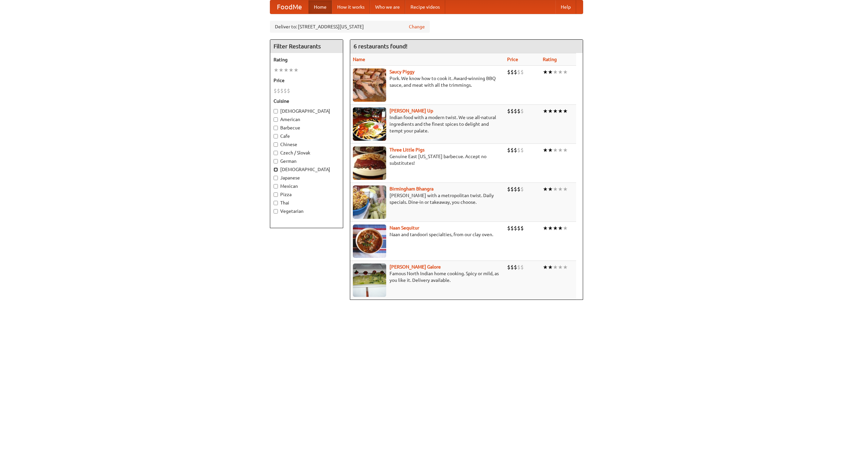  I want to click on img: curryup.jpg, so click(370, 124).